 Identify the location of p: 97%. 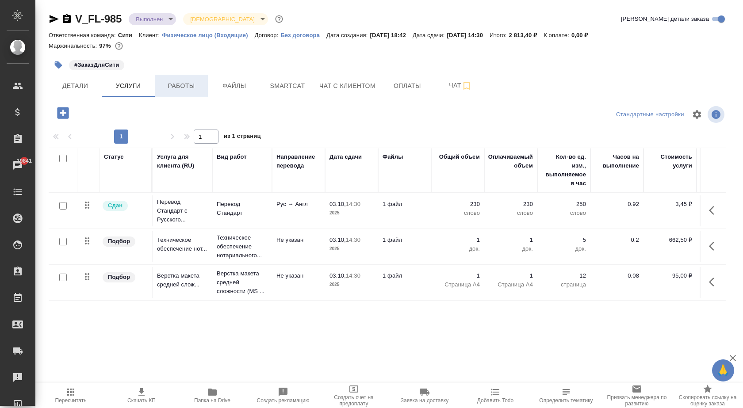
(106, 46).